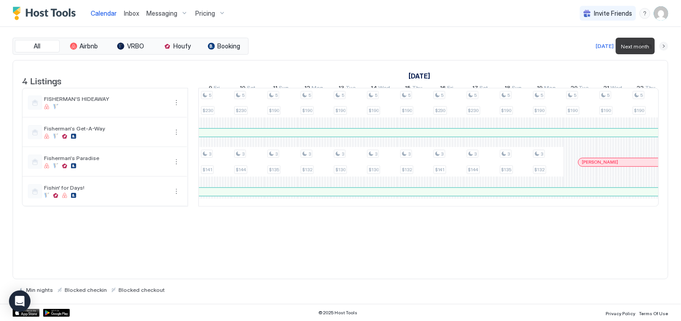  What do you see at coordinates (211, 89) in the screenshot?
I see `span: 9` at bounding box center [211, 89].